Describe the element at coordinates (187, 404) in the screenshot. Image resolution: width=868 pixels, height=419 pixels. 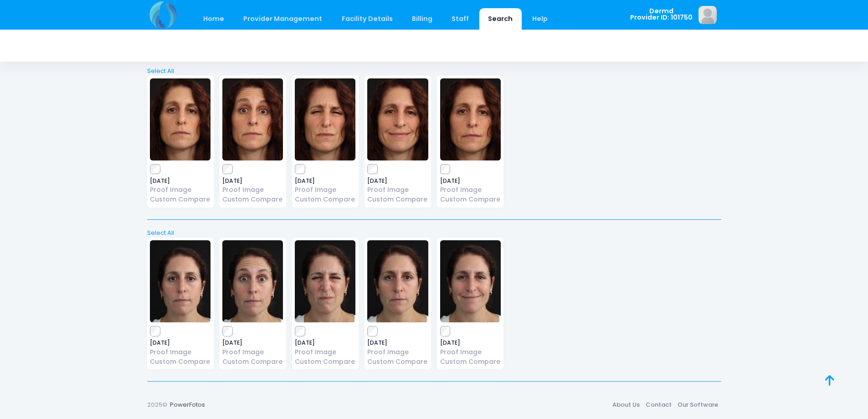
I see `a: PowerFotos` at that location.